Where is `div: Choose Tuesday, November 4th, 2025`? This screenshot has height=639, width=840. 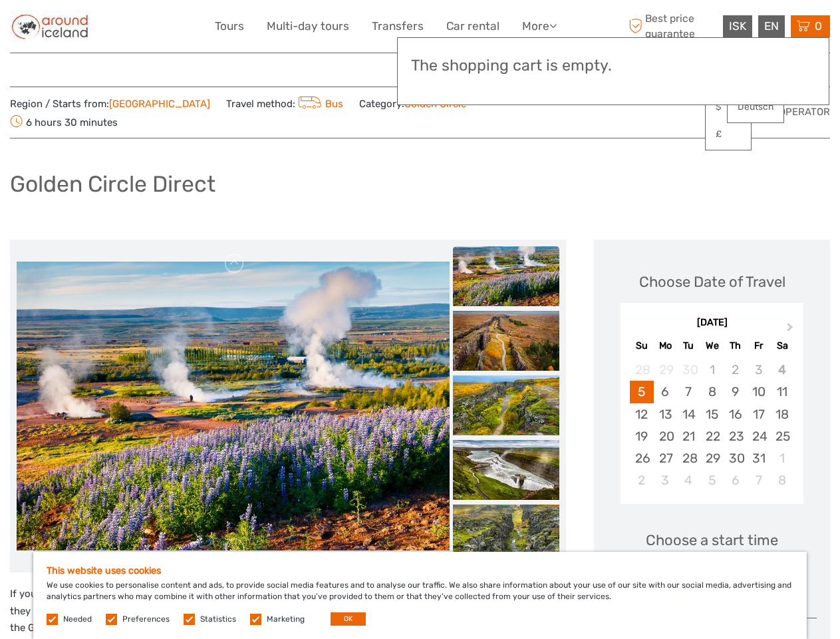 div: Choose Tuesday, November 4th, 2025 is located at coordinates (688, 479).